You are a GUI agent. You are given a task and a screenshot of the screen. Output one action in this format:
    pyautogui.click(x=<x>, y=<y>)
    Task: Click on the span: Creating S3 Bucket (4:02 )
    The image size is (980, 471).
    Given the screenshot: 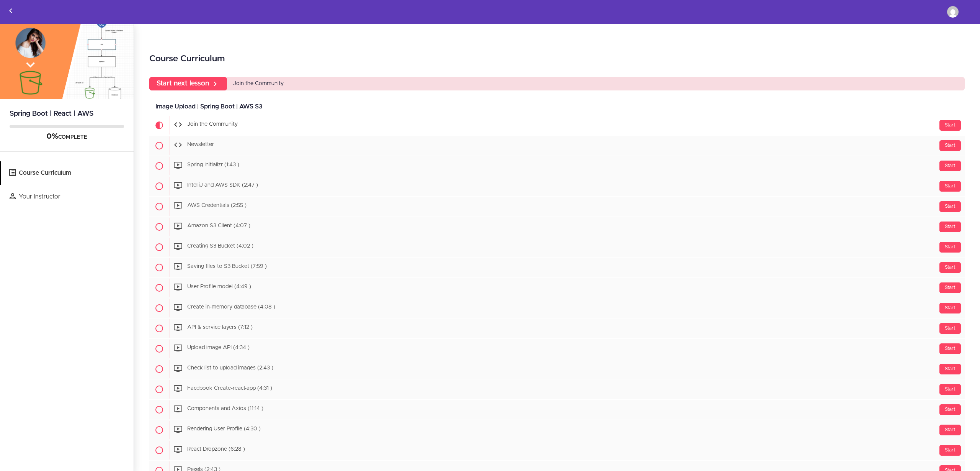 What is the action you would take?
    pyautogui.click(x=220, y=247)
    